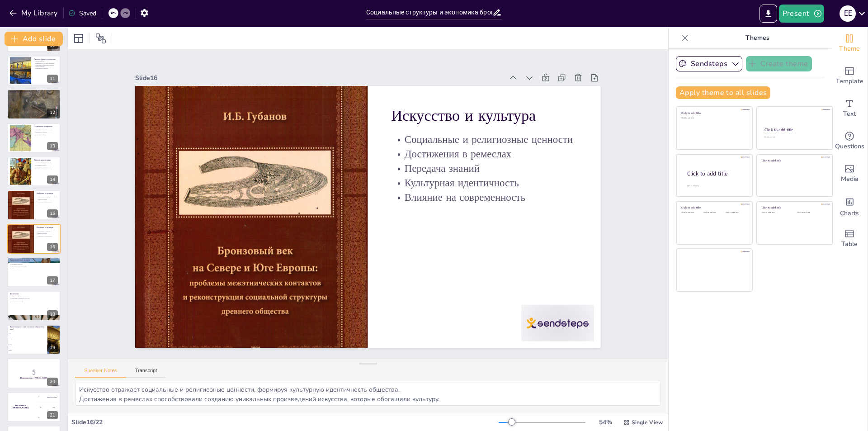 The image size is (868, 431). I want to click on div: Jaap, so click(54, 406).